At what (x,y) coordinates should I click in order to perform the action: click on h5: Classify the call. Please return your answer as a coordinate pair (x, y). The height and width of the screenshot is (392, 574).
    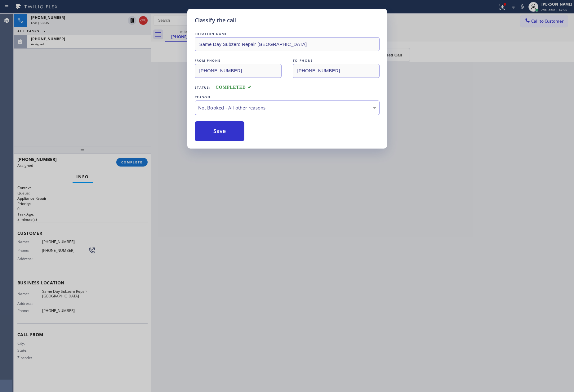
    Looking at the image, I should click on (215, 20).